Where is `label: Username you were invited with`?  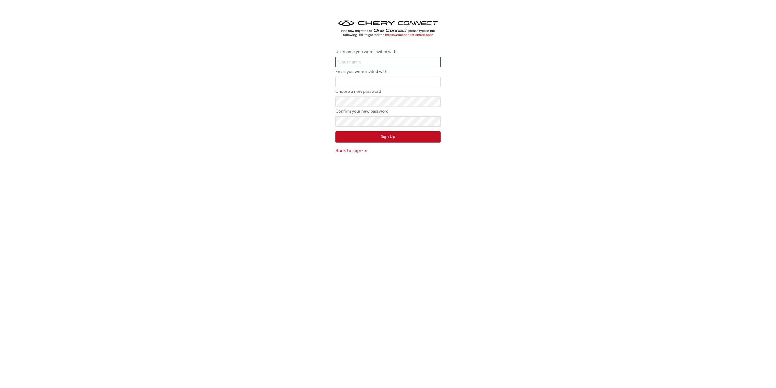
label: Username you were invited with is located at coordinates (388, 52).